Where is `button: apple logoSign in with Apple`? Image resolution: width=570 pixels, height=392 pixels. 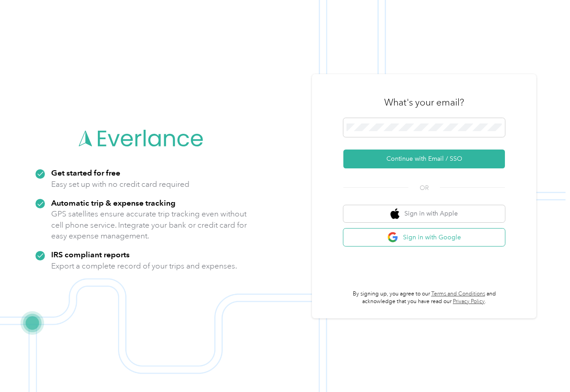 button: apple logoSign in with Apple is located at coordinates (424, 214).